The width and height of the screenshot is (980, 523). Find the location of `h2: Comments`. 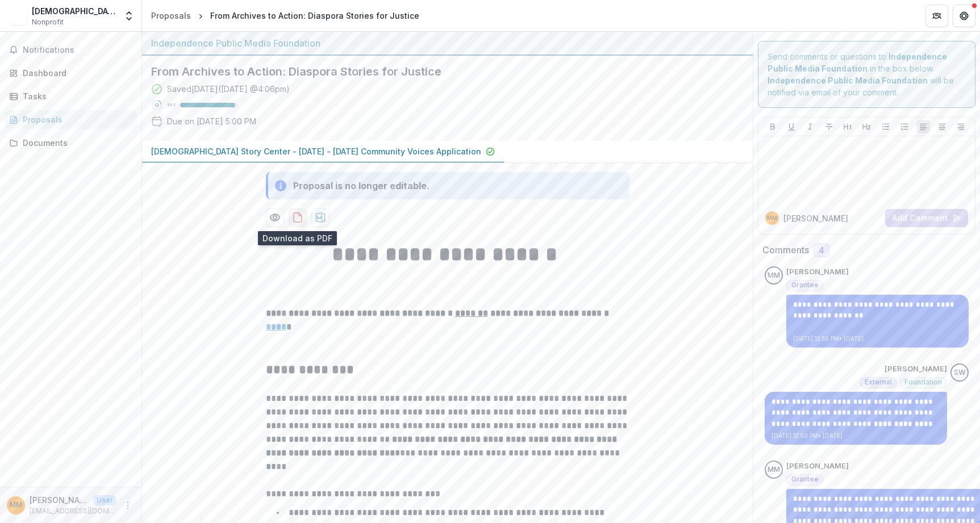

h2: Comments is located at coordinates (786, 250).